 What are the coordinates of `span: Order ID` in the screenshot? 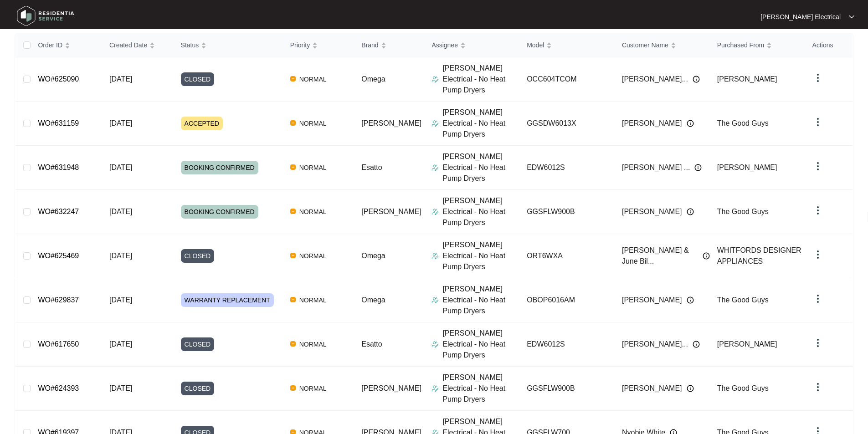 It's located at (50, 45).